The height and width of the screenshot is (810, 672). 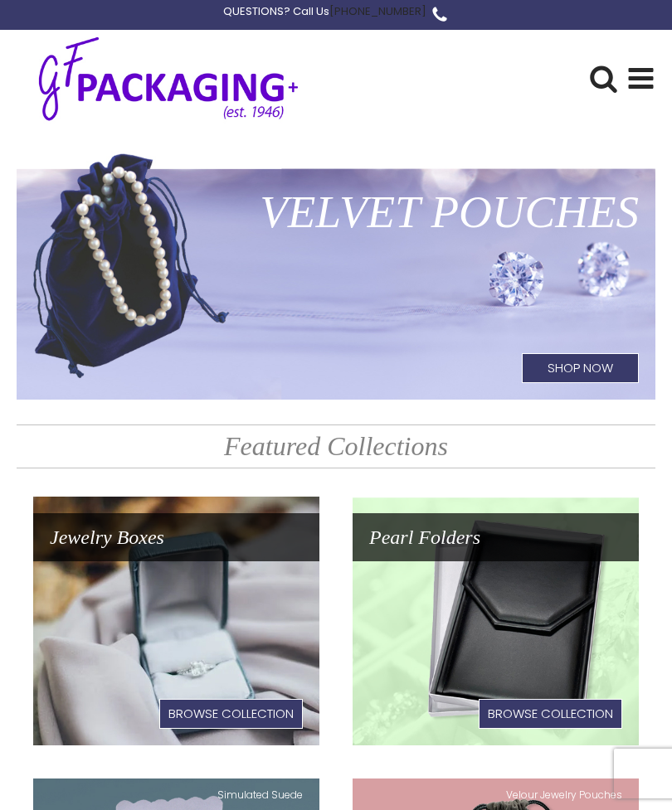 I want to click on a: Jewelry BoxesBrowse Collection, so click(x=176, y=621).